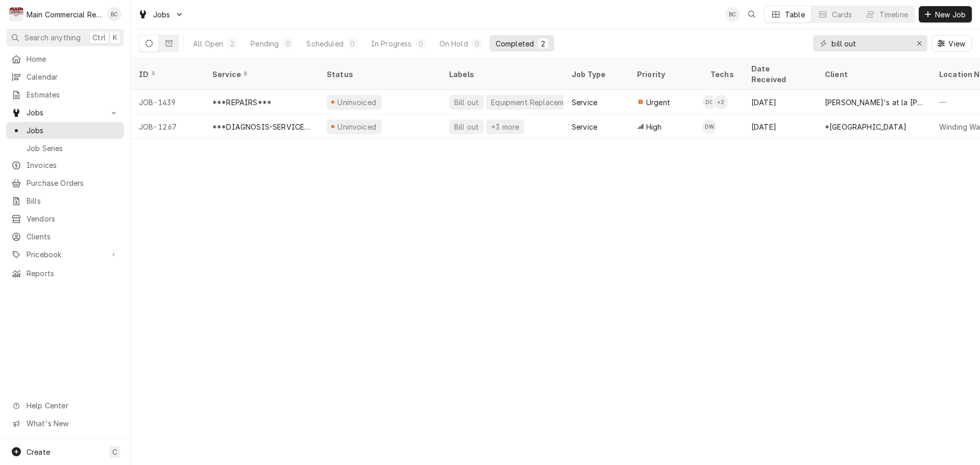 The width and height of the screenshot is (980, 465). Describe the element at coordinates (709, 126) in the screenshot. I see `div: Dorian Wertz's Avatar` at that location.